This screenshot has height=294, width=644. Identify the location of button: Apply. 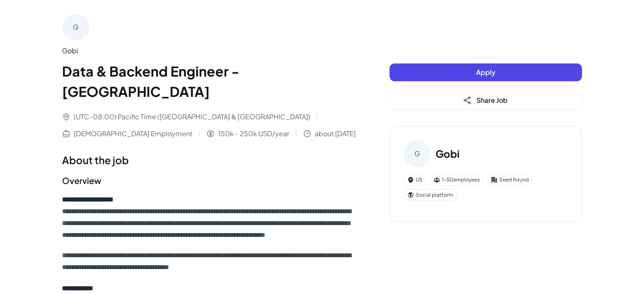
(486, 72).